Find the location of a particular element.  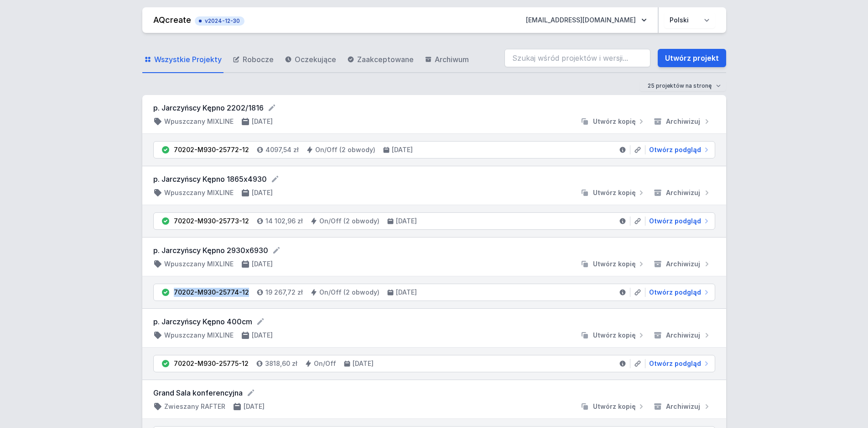

h4: On/Off is located at coordinates (325, 363).